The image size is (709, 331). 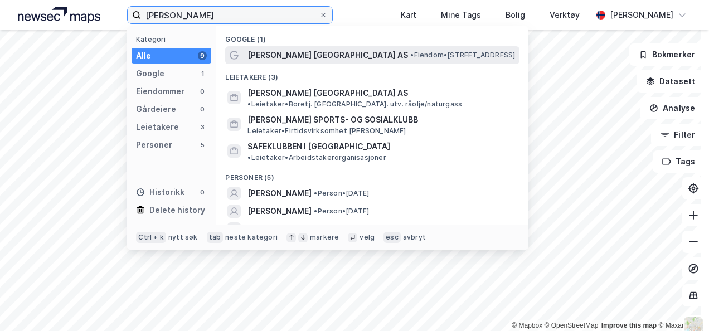 I want to click on button: Bokmerker, so click(x=667, y=55).